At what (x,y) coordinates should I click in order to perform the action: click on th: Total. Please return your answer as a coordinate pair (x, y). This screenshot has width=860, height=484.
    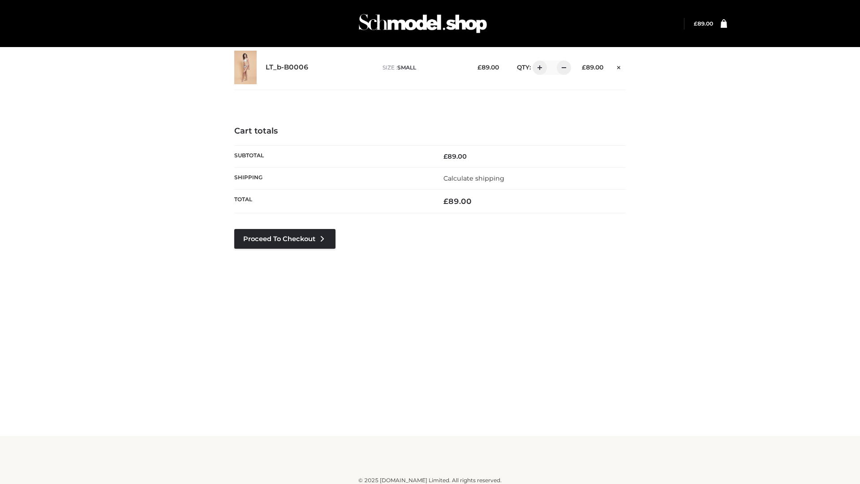
    Looking at the image, I should click on (332, 201).